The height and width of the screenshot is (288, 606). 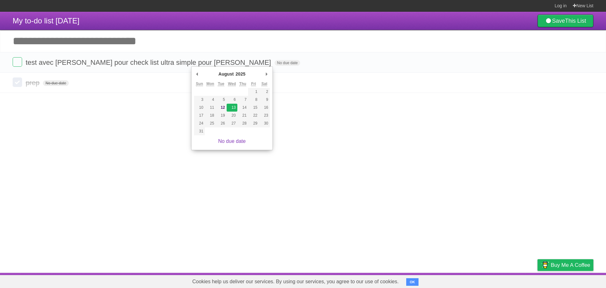 What do you see at coordinates (240, 74) in the screenshot?
I see `div: 2025` at bounding box center [240, 74].